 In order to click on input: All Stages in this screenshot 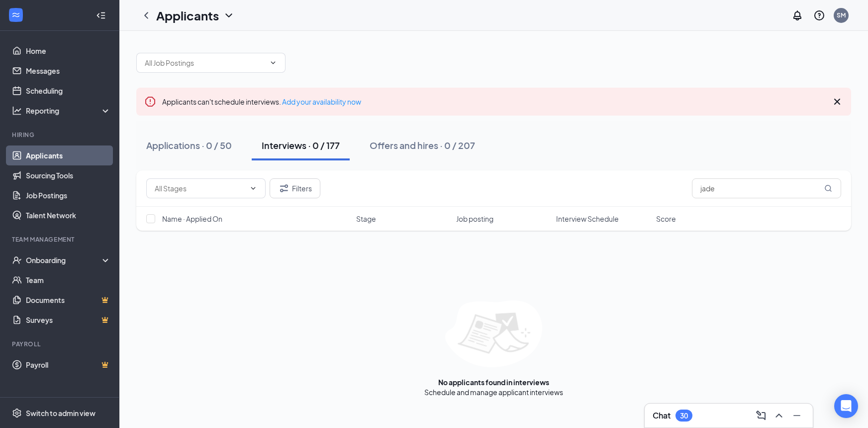, I will do `click(200, 188)`.